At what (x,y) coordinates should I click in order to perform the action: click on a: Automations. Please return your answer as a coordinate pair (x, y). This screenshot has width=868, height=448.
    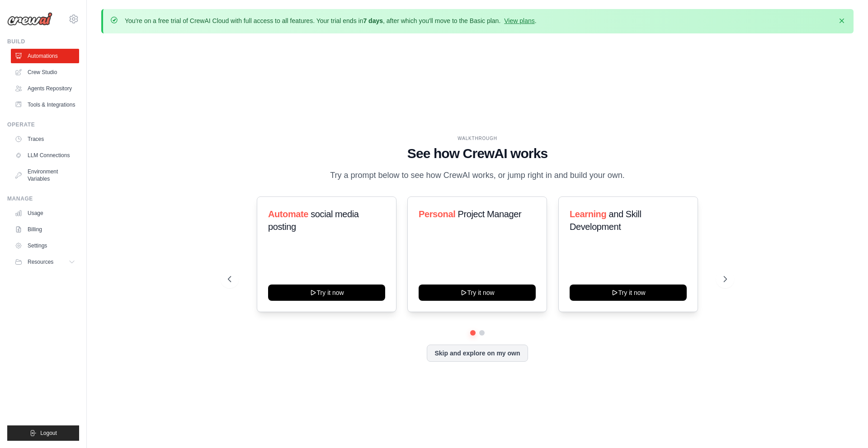
    Looking at the image, I should click on (45, 56).